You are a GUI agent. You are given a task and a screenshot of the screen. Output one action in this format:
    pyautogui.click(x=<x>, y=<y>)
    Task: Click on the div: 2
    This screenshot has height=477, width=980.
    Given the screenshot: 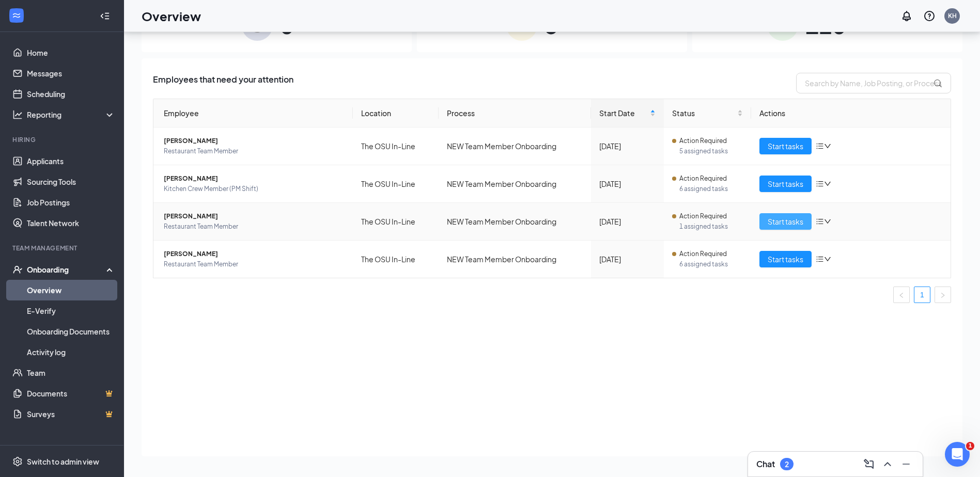 What is the action you would take?
    pyautogui.click(x=787, y=464)
    